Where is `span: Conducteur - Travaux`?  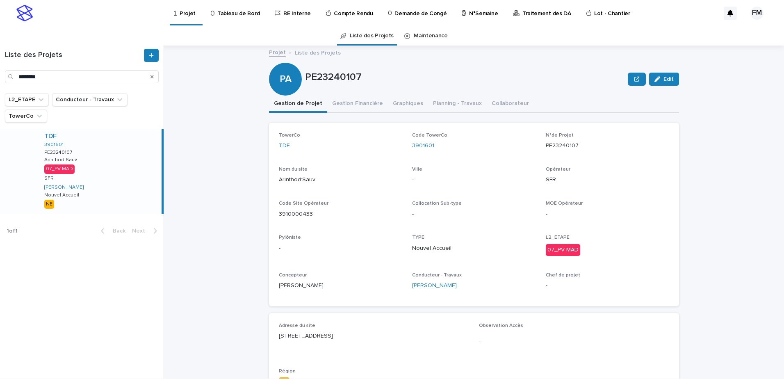 span: Conducteur - Travaux is located at coordinates (437, 275).